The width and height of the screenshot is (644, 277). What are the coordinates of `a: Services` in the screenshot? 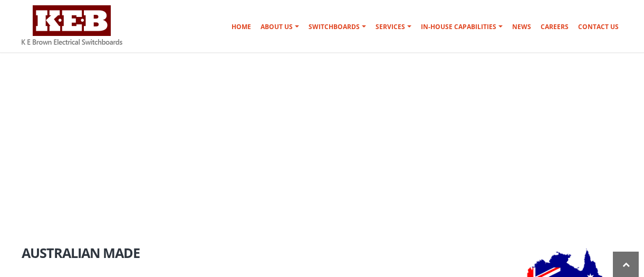 It's located at (394, 27).